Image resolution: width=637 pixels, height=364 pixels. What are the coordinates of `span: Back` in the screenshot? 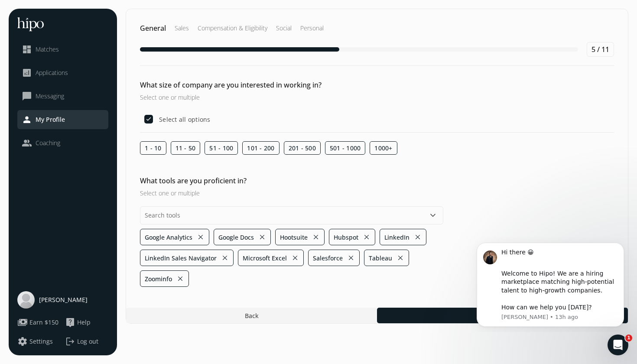 It's located at (252, 315).